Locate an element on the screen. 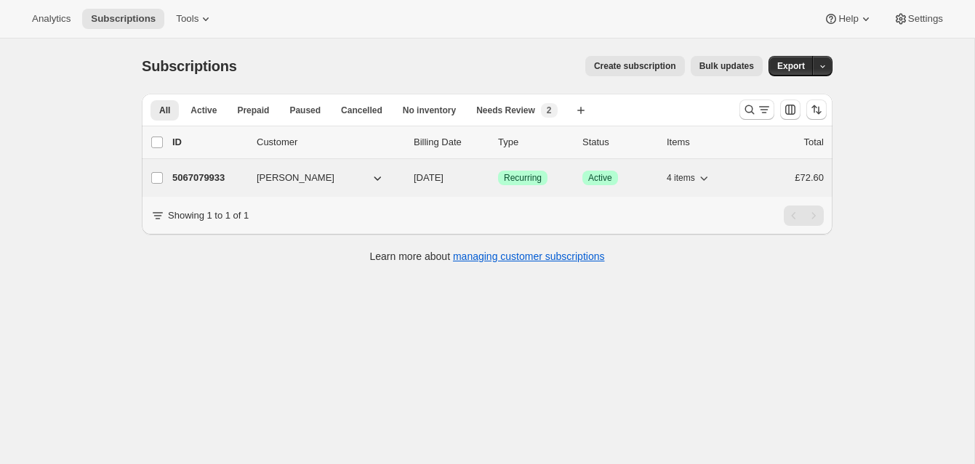 The image size is (975, 464). button: Export is located at coordinates (791, 66).